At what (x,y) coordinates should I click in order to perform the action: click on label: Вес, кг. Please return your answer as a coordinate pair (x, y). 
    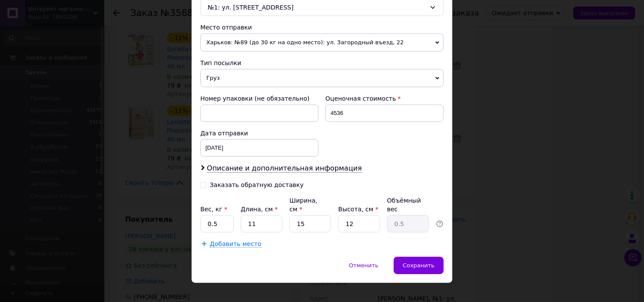
    Looking at the image, I should click on (214, 209).